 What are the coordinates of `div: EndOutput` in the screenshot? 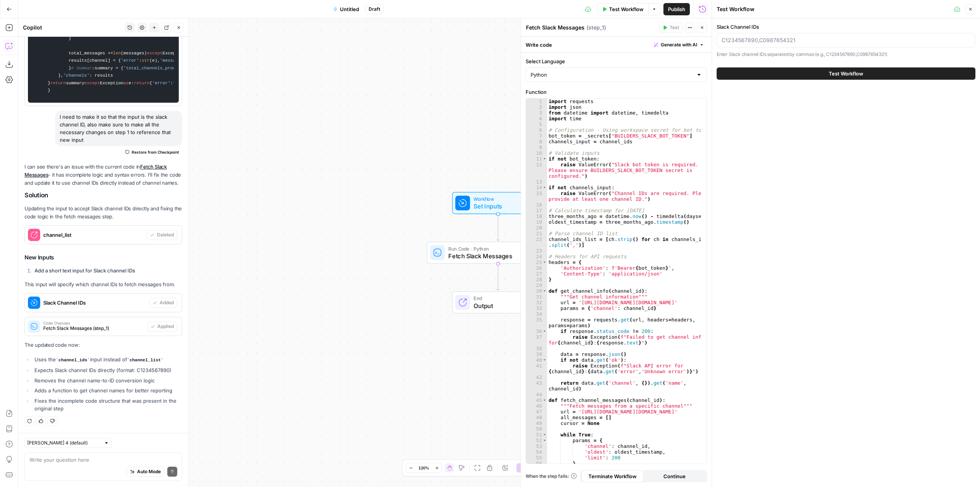 It's located at (498, 302).